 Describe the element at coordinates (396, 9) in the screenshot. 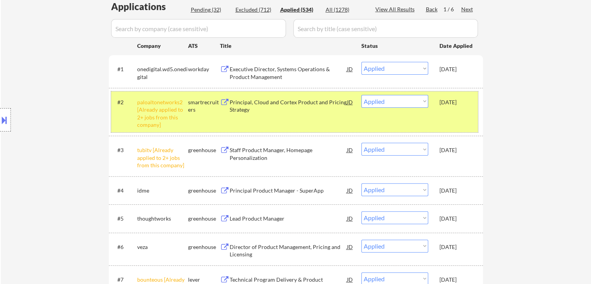

I see `div: View All Results` at that location.